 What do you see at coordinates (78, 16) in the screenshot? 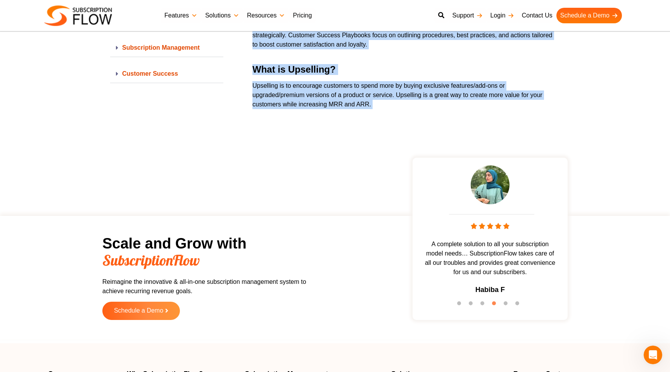
I see `img: Subscriptionflow` at bounding box center [78, 16].